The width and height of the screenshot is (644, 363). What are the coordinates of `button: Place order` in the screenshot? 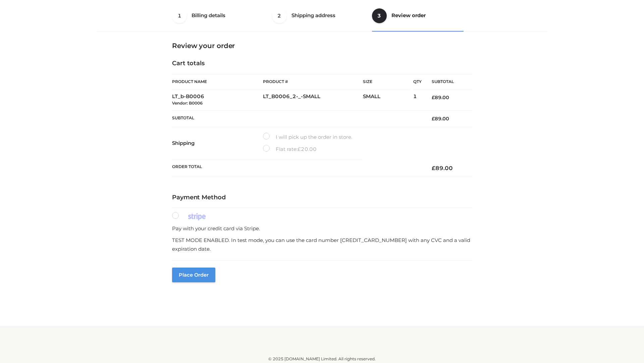 It's located at (193, 275).